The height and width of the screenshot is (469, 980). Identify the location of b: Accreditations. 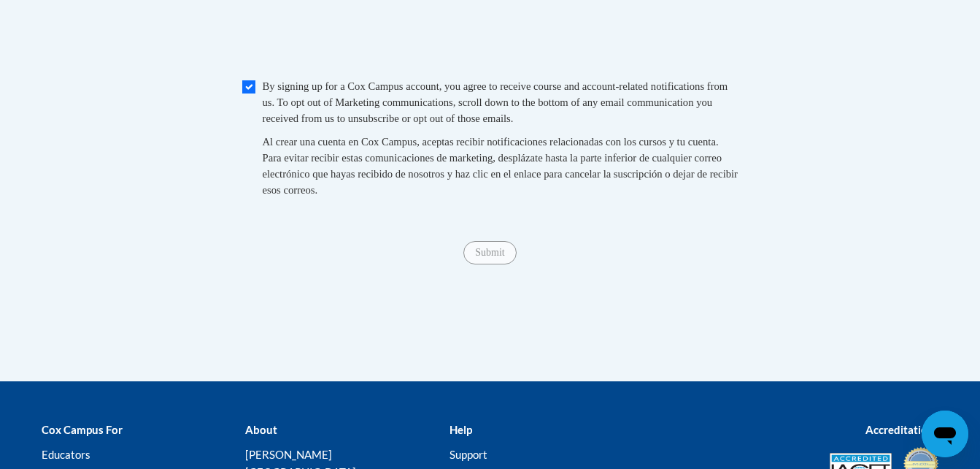
(902, 429).